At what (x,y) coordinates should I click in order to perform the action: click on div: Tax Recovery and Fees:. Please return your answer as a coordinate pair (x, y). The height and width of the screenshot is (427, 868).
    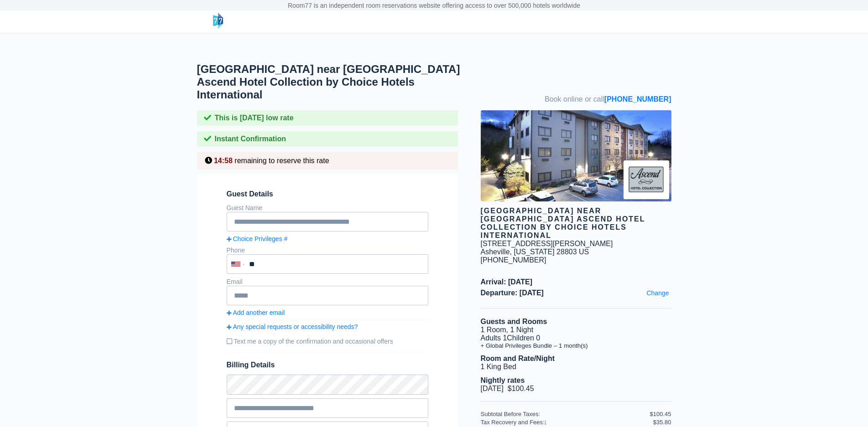
    Looking at the image, I should click on (566, 422).